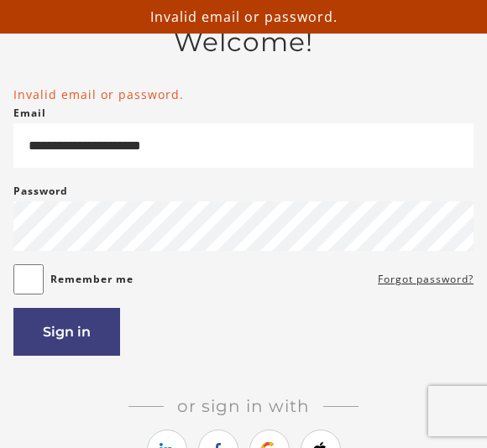 The width and height of the screenshot is (487, 448). Describe the element at coordinates (66, 331) in the screenshot. I see `button: Sign in` at that location.